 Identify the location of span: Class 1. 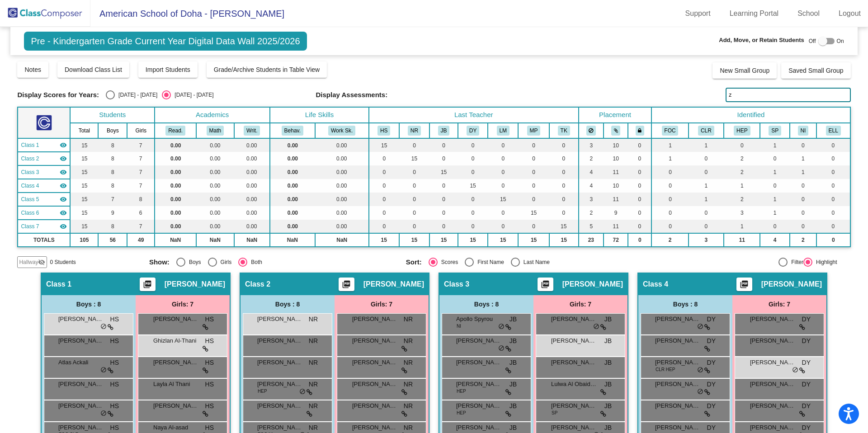
(30, 146).